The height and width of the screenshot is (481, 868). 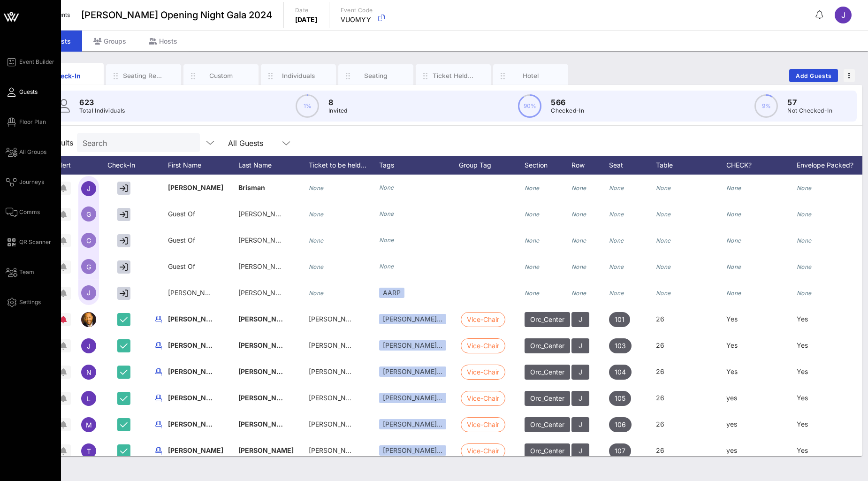 I want to click on span: N, so click(x=88, y=372).